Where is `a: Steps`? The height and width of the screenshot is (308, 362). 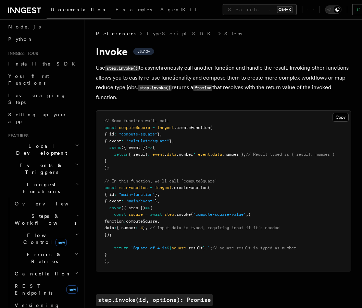 a: Steps is located at coordinates (234, 34).